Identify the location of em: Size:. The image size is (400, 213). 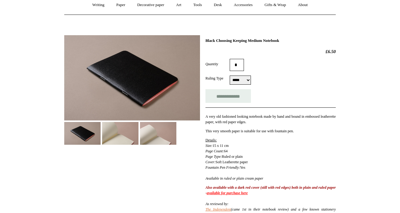
(209, 145).